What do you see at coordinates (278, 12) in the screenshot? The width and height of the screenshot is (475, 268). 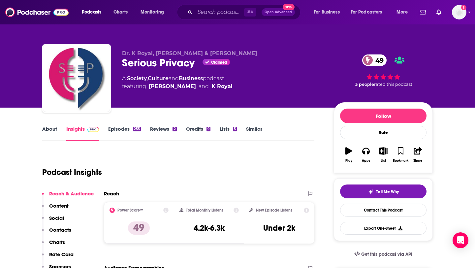 I see `button: Open AdvancedNew` at bounding box center [278, 12].